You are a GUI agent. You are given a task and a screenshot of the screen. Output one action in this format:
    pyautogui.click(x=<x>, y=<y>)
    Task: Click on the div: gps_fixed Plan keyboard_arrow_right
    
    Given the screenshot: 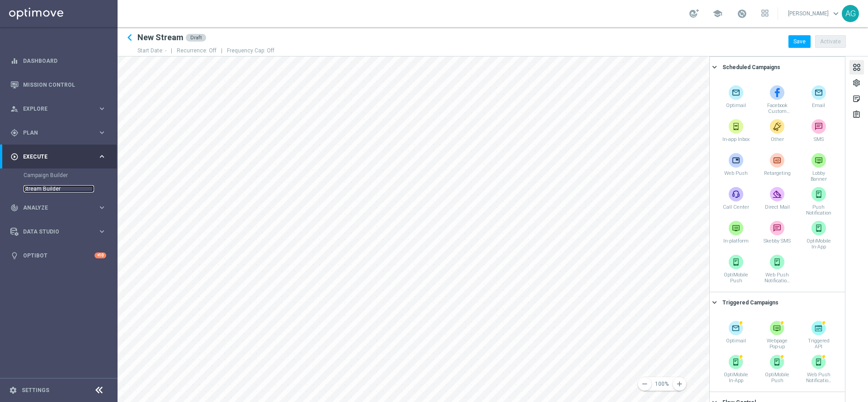 What is the action you would take?
    pyautogui.click(x=58, y=133)
    